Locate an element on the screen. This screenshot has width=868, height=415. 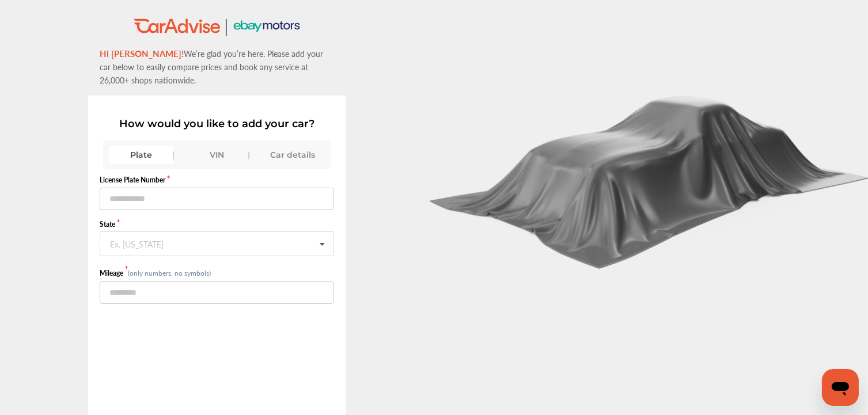
span: We’re glad you’re here. Please add your car below to easily compare prices and book any service a... is located at coordinates (212, 67).